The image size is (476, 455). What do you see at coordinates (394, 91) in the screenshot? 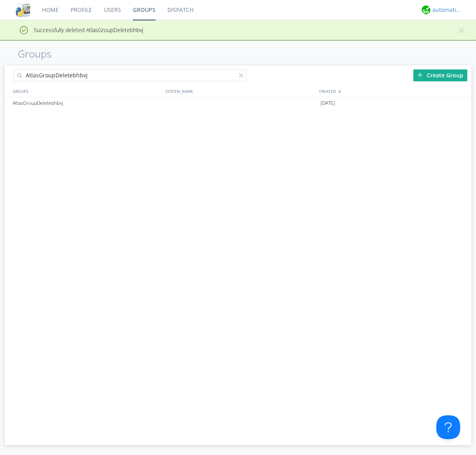
I see `div: CREATED` at bounding box center [394, 91].